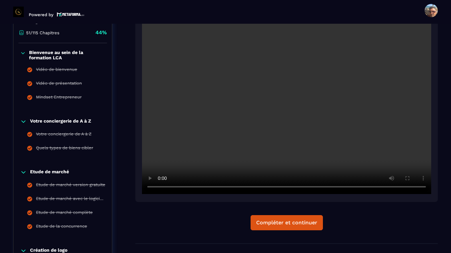 This screenshot has height=253, width=451. Describe the element at coordinates (101, 33) in the screenshot. I see `p: 44%` at that location.